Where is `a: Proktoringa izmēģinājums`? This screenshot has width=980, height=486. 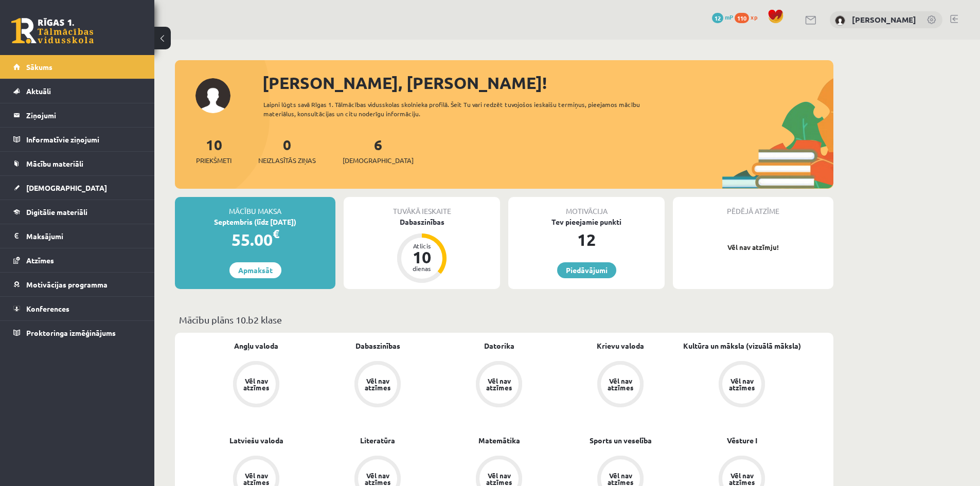 a: Proktoringa izmēģinājums is located at coordinates (77, 333).